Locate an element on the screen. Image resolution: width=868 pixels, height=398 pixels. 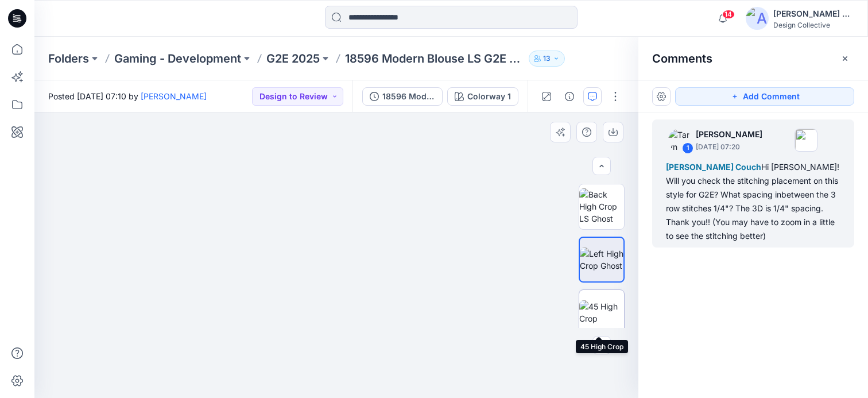
h2: Comments is located at coordinates (683, 59).